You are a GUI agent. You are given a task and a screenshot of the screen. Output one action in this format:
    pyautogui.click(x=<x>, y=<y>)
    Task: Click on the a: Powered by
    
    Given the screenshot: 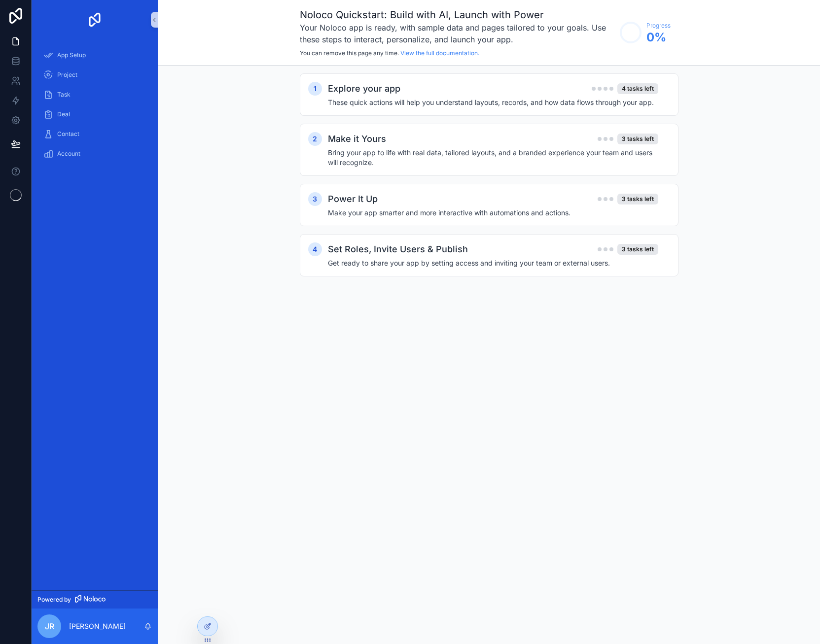 What is the action you would take?
    pyautogui.click(x=95, y=599)
    